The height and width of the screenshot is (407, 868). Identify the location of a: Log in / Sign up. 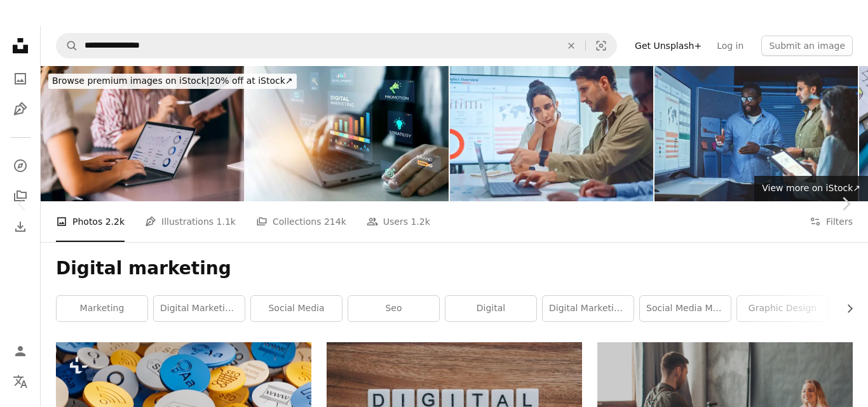
(20, 351).